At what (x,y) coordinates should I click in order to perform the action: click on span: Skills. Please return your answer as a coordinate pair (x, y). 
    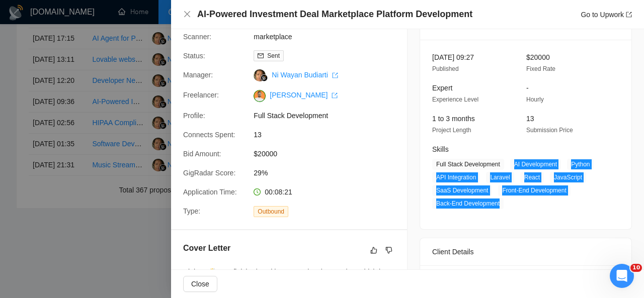
    Looking at the image, I should click on (440, 149).